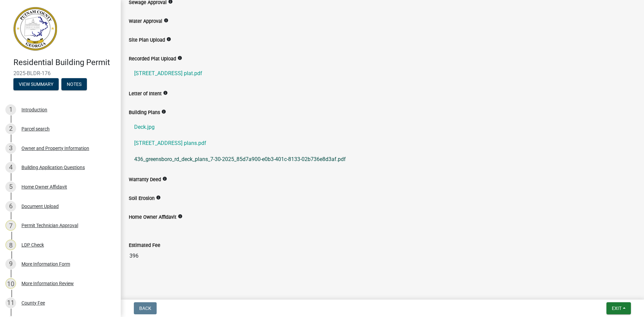 This screenshot has width=644, height=317. I want to click on span: Back, so click(145, 308).